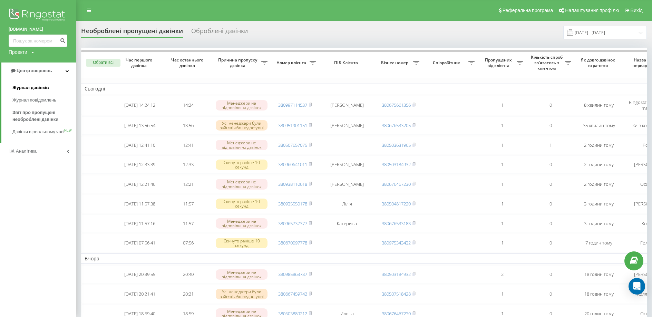 This screenshot has width=652, height=317. I want to click on td: 07:56, so click(188, 243).